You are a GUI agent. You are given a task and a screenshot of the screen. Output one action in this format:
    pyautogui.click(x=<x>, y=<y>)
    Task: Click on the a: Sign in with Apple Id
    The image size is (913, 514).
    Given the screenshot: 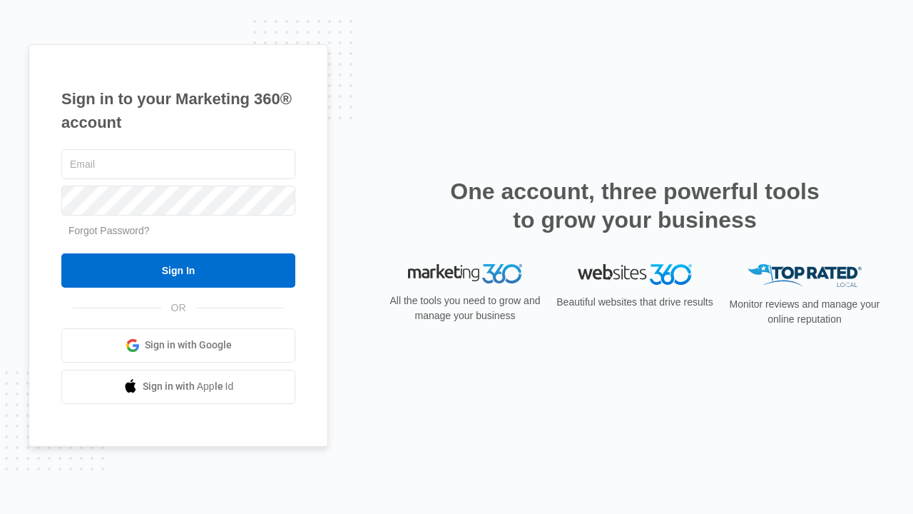 What is the action you would take?
    pyautogui.click(x=178, y=387)
    